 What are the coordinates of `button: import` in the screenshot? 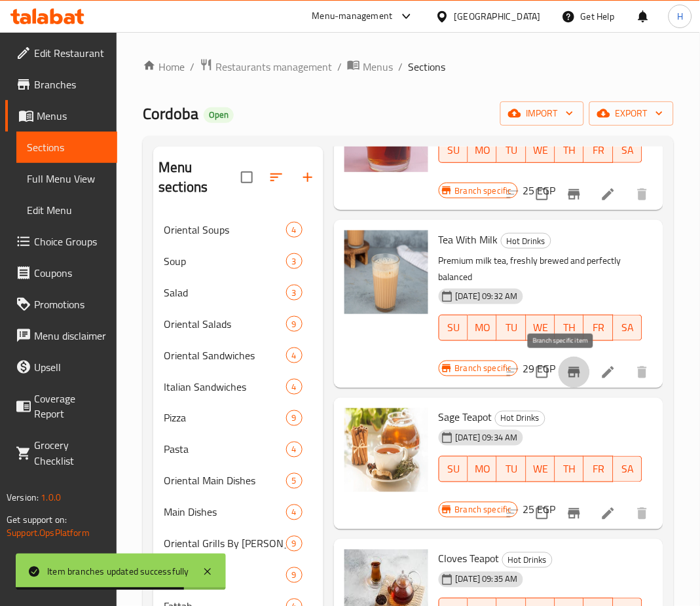 It's located at (542, 113).